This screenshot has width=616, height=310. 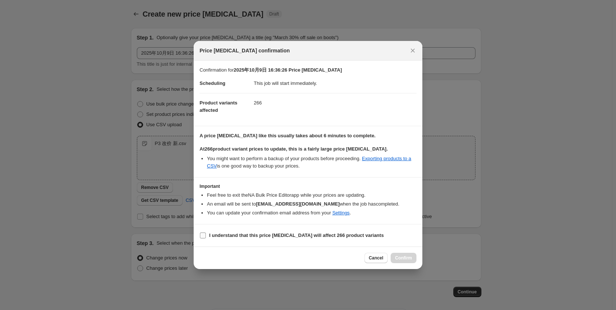 I want to click on li: An email will be sent to when the job has completed ., so click(x=311, y=204).